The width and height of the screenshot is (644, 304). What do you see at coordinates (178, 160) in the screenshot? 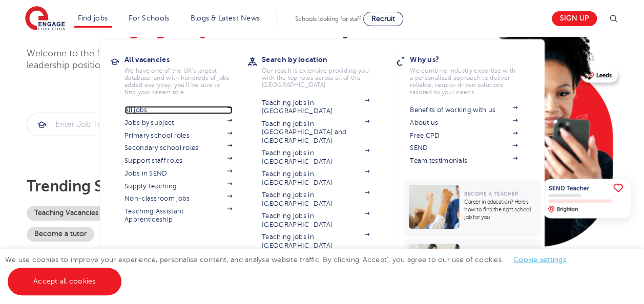
I see `a: Support staff roles` at bounding box center [178, 160].